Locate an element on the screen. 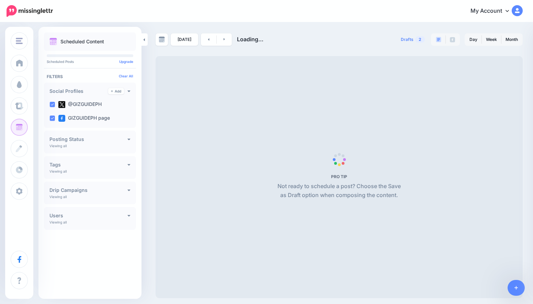 The height and width of the screenshot is (304, 533). h4: Filters is located at coordinates (90, 76).